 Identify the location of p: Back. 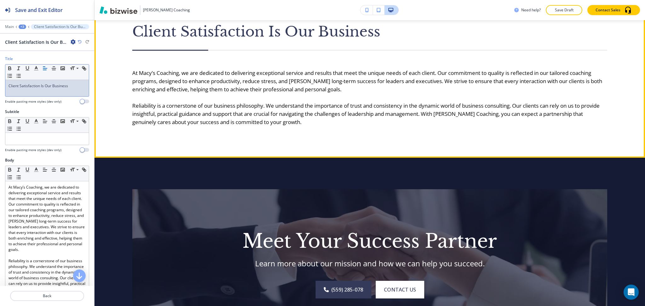
(47, 296).